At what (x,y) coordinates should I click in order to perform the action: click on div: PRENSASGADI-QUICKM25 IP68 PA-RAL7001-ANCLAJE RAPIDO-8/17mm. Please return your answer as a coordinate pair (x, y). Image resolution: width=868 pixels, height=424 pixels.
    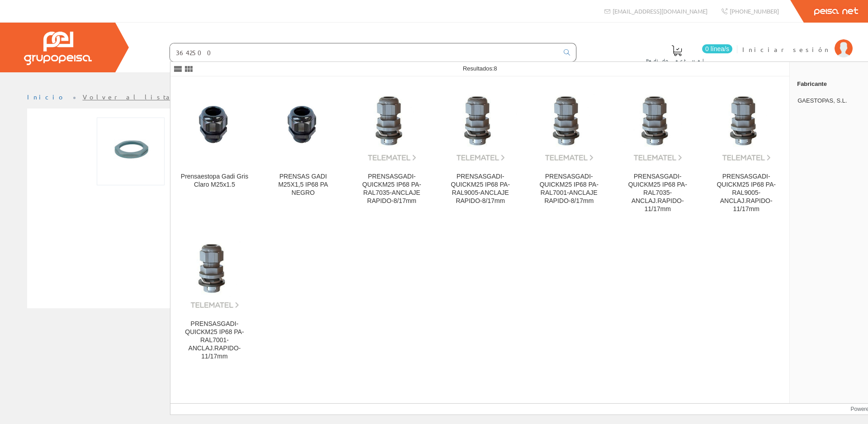
    Looking at the image, I should click on (569, 189).